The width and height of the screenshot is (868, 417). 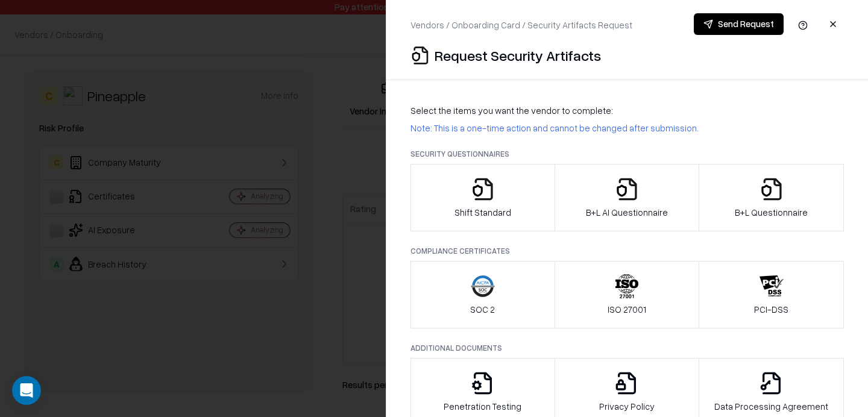 I want to click on button: SOC 2, so click(x=483, y=295).